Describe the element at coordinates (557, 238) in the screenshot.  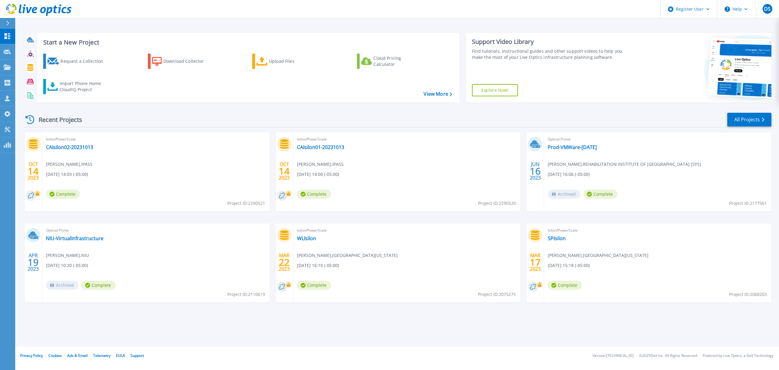
I see `a: SPIsilon` at that location.